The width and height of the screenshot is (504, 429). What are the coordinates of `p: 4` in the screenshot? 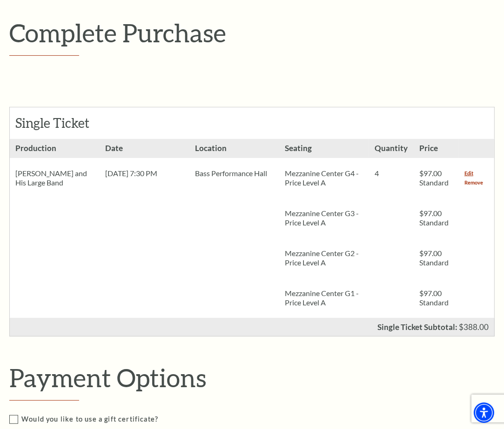 It's located at (392, 174).